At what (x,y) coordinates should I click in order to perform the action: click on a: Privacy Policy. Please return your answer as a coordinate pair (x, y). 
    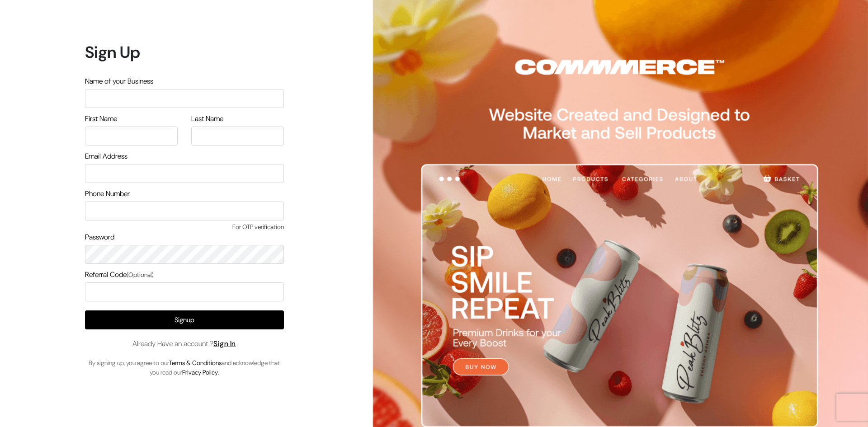
    Looking at the image, I should click on (199, 372).